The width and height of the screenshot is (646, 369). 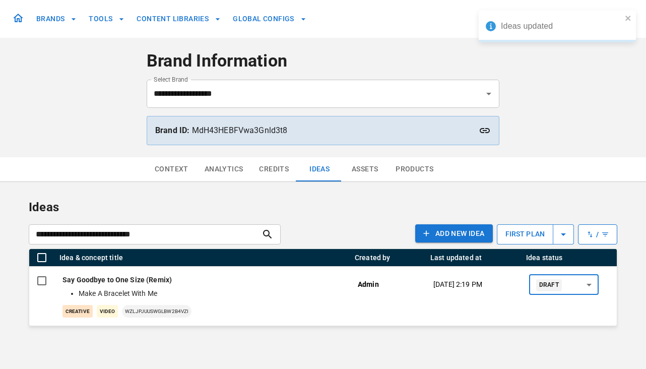 What do you see at coordinates (178, 19) in the screenshot?
I see `button: CONTENT LIBRARIES` at bounding box center [178, 19].